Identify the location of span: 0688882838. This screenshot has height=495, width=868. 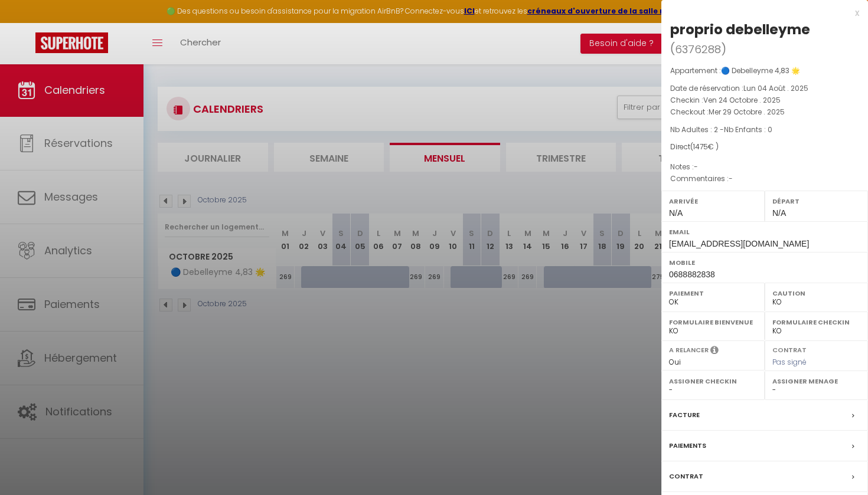
(692, 275).